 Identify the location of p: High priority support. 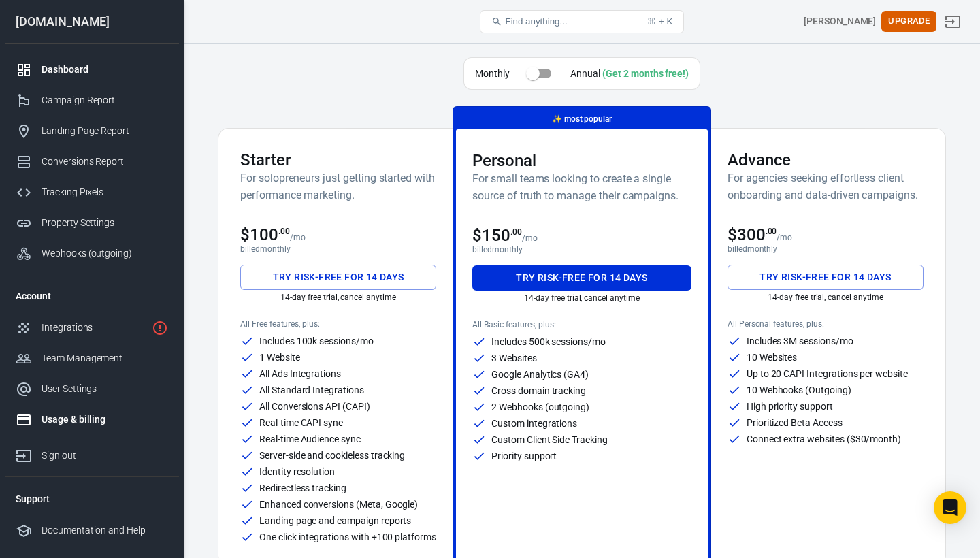
(789, 406).